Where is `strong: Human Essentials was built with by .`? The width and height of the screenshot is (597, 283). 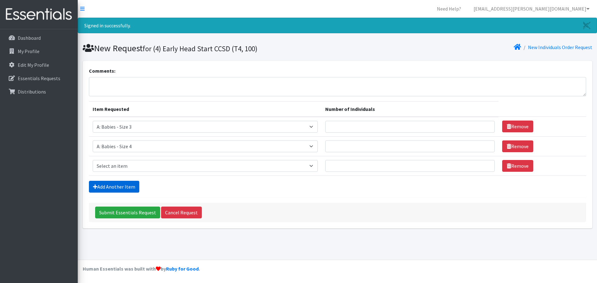 strong: Human Essentials was built with by . is located at coordinates (141, 269).